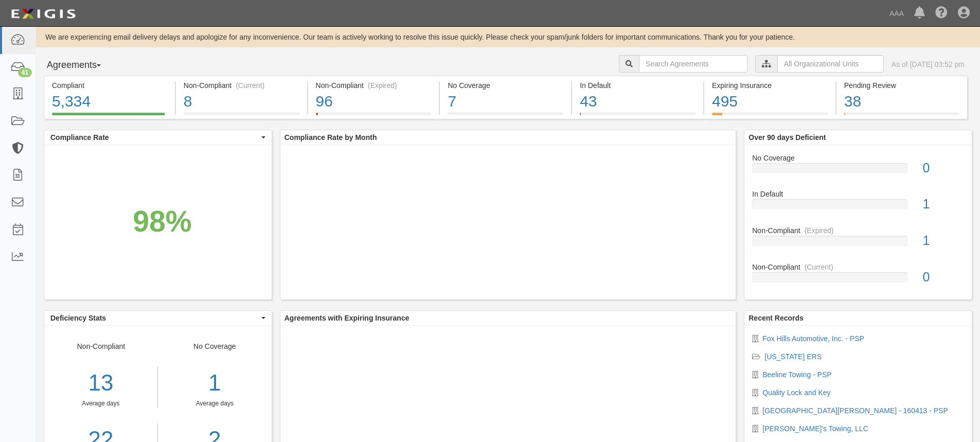  What do you see at coordinates (637, 102) in the screenshot?
I see `div: 43` at bounding box center [637, 102].